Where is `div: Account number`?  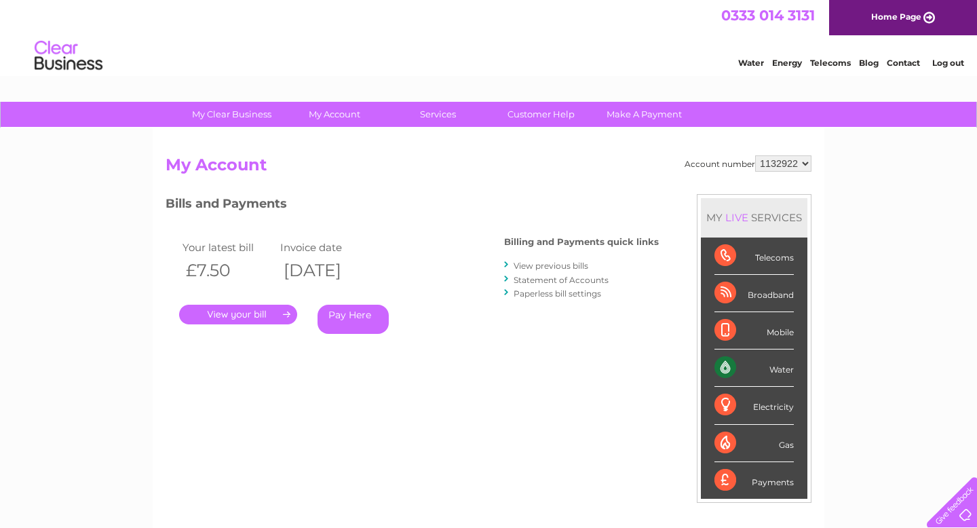 div: Account number is located at coordinates (748, 164).